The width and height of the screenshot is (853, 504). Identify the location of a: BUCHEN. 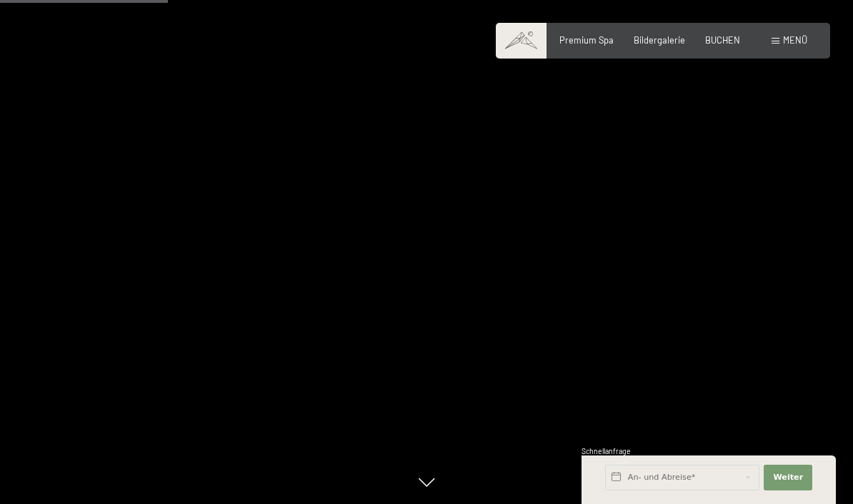
(722, 40).